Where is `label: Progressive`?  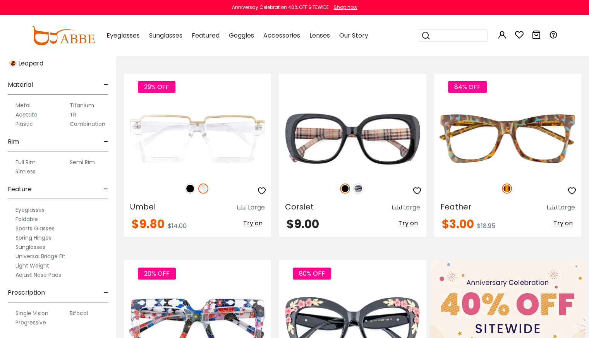
label: Progressive is located at coordinates (31, 323).